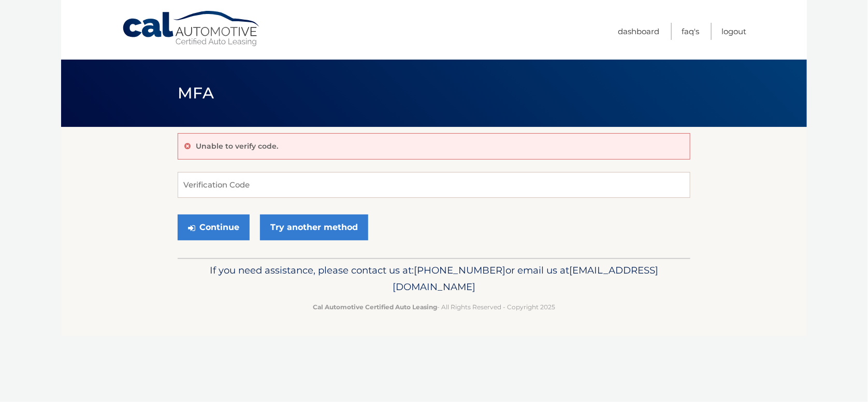 The height and width of the screenshot is (402, 868). I want to click on a: Cal Automotive, so click(191, 28).